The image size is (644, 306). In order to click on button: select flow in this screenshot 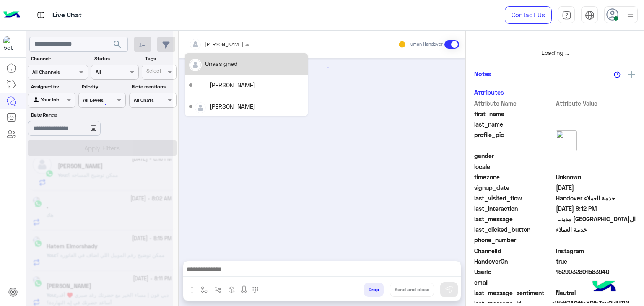, I will do `click(204, 289)`.